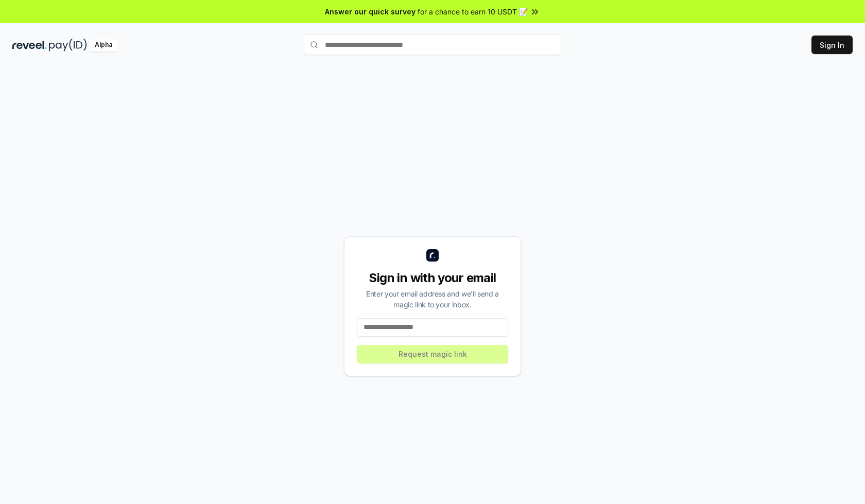 The width and height of the screenshot is (865, 504). I want to click on img: logo_small, so click(433, 255).